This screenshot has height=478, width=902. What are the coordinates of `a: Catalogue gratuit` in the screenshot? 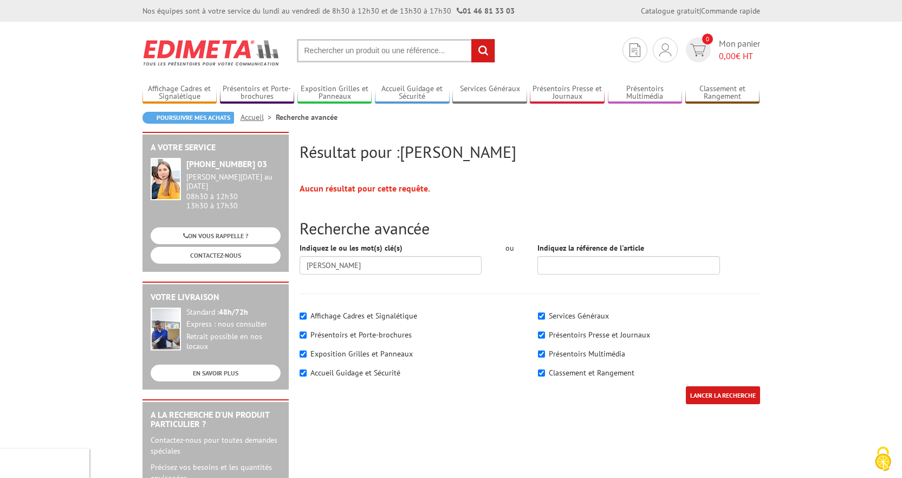 It's located at (670, 11).